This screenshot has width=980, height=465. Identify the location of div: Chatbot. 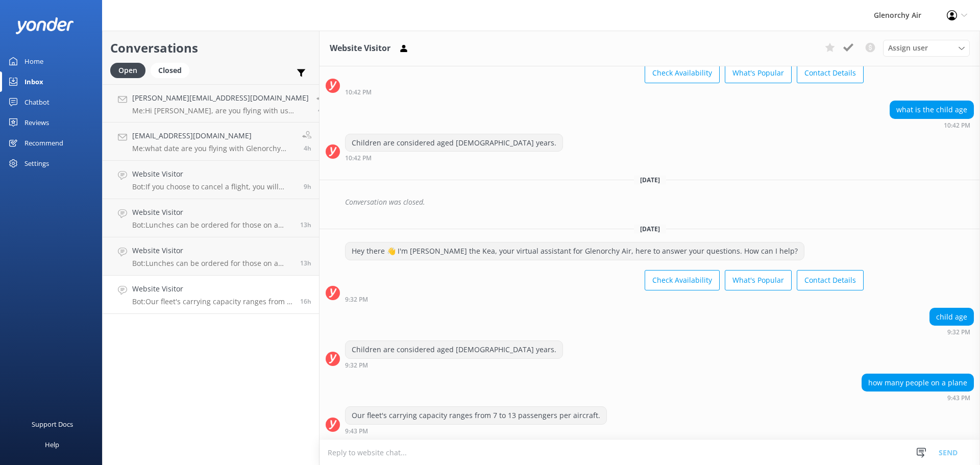
(36, 102).